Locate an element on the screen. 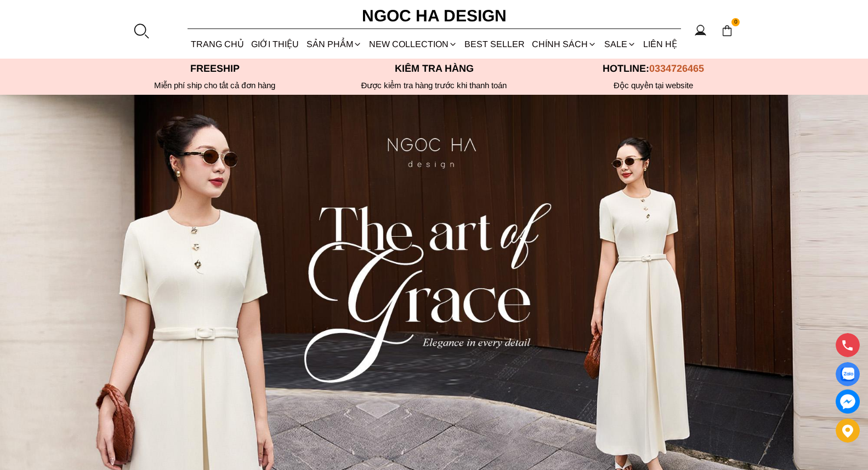  div: Miễn phí ship cho tất cả đơn hàng is located at coordinates (215, 85).